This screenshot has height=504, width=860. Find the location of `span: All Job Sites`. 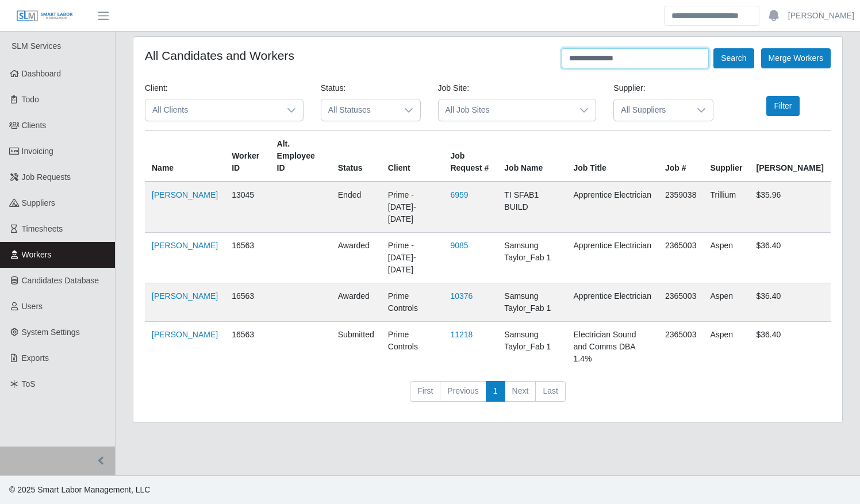

span: All Job Sites is located at coordinates (506, 110).